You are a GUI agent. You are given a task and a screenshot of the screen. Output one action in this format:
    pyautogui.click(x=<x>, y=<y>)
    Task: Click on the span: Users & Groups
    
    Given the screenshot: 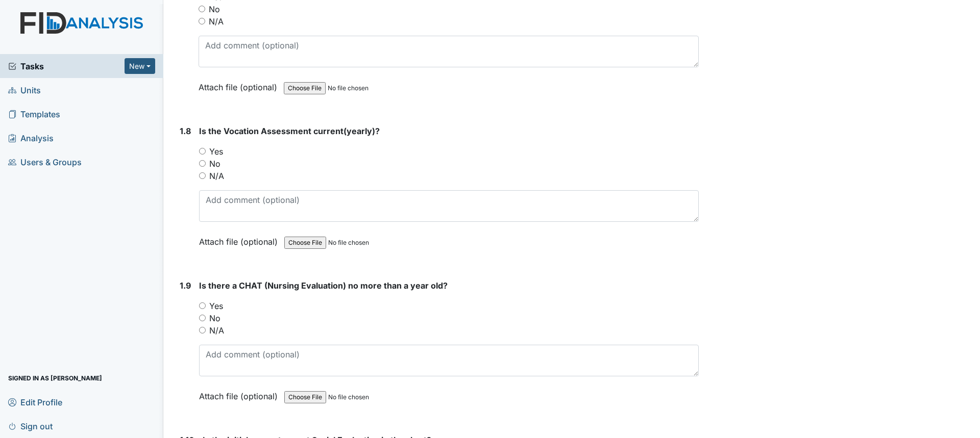 What is the action you would take?
    pyautogui.click(x=45, y=162)
    